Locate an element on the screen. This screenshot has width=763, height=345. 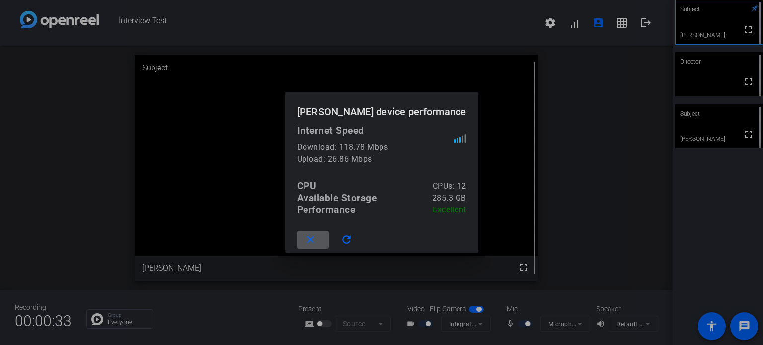
div: Download: 118.78 Mbps is located at coordinates (375, 147).